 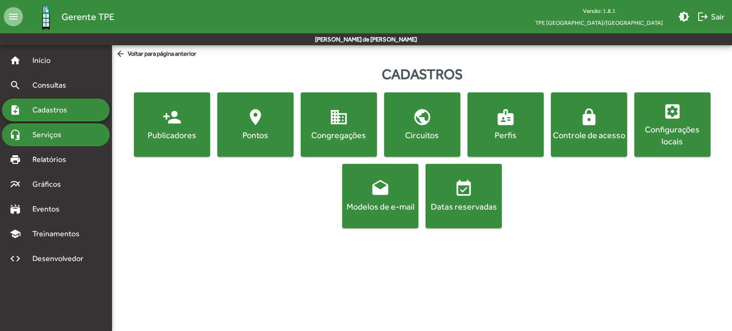 What do you see at coordinates (589, 135) in the screenshot?
I see `div: Controle de acesso` at bounding box center [589, 135].